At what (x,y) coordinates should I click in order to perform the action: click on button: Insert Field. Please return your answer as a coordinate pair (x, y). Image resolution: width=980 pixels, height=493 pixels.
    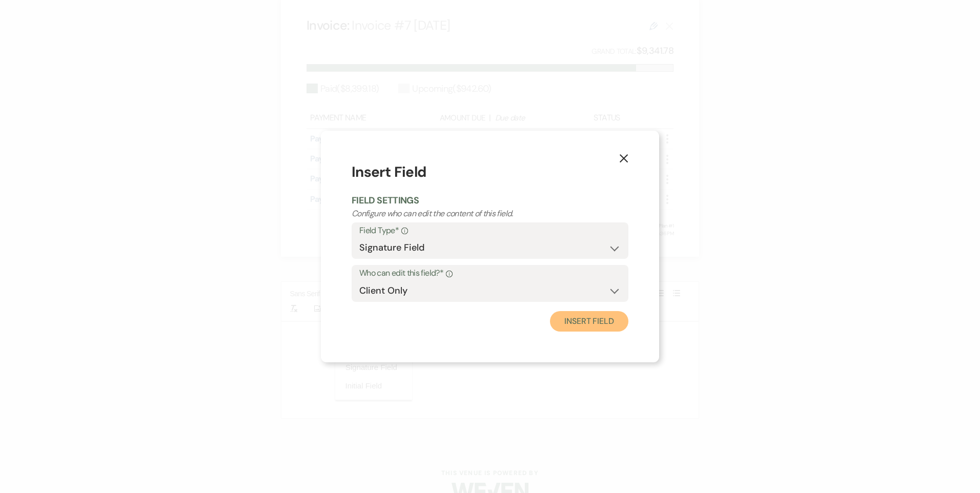
    Looking at the image, I should click on (589, 322).